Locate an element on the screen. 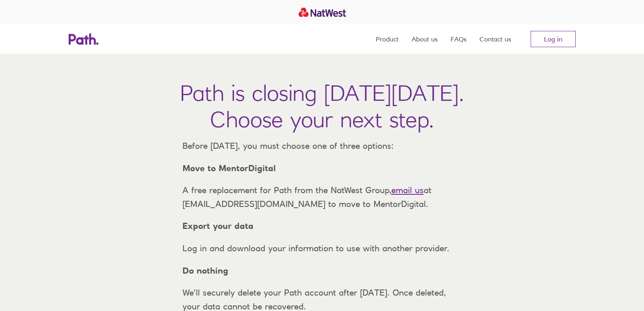 The image size is (644, 311). a: Product is located at coordinates (387, 39).